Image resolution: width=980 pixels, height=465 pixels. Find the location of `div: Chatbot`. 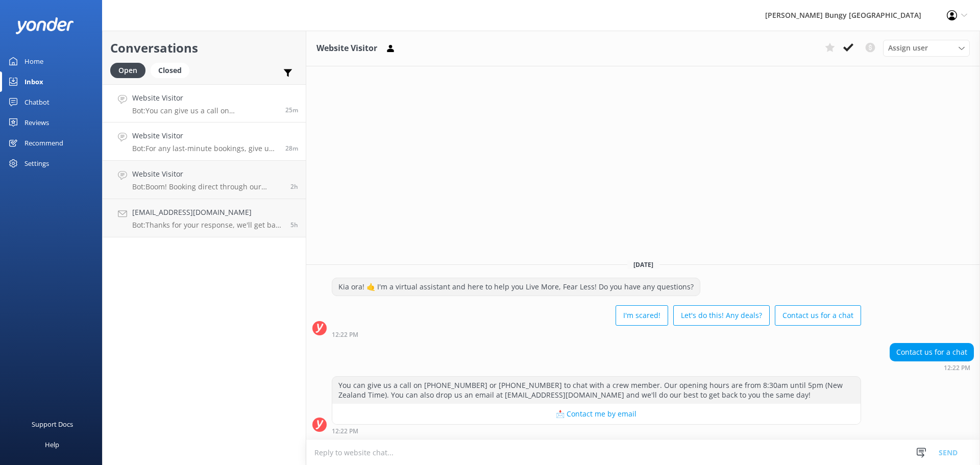

div: Chatbot is located at coordinates (37, 102).